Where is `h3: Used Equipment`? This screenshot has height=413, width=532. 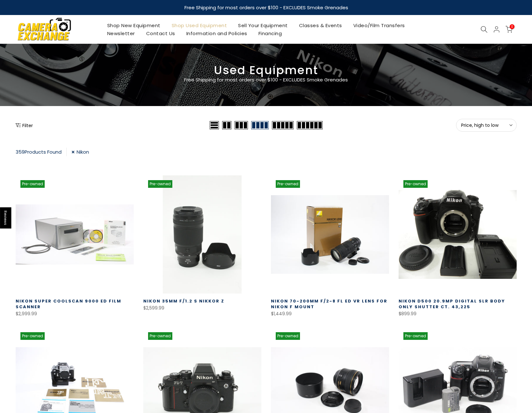 h3: Used Equipment is located at coordinates (266, 71).